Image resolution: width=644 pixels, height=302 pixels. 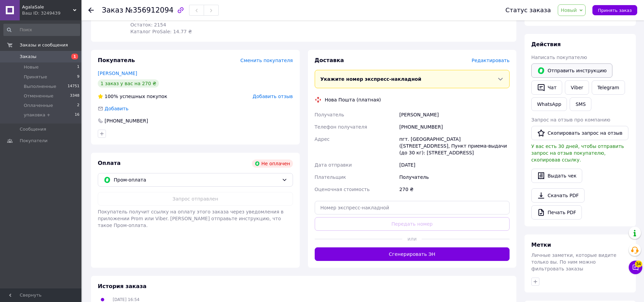 I want to click on div: успешных покупок, so click(x=132, y=96).